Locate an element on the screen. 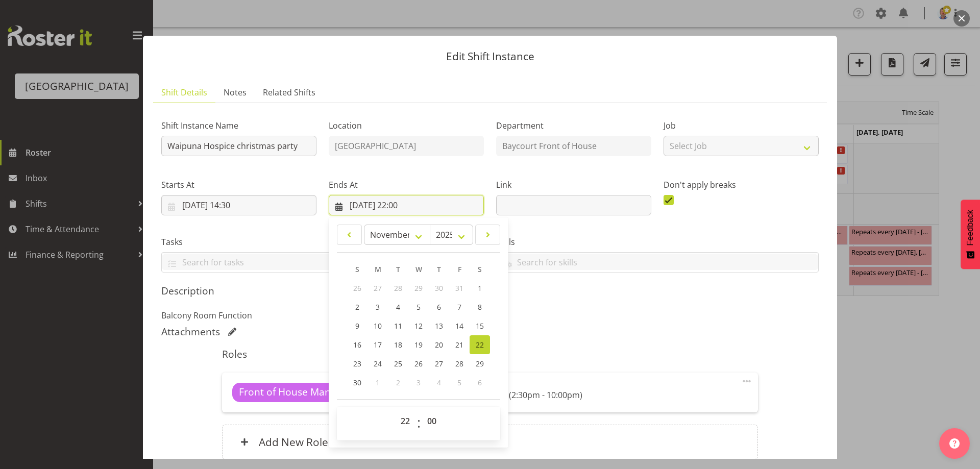 The height and width of the screenshot is (469, 980). span: 25 is located at coordinates (398, 363).